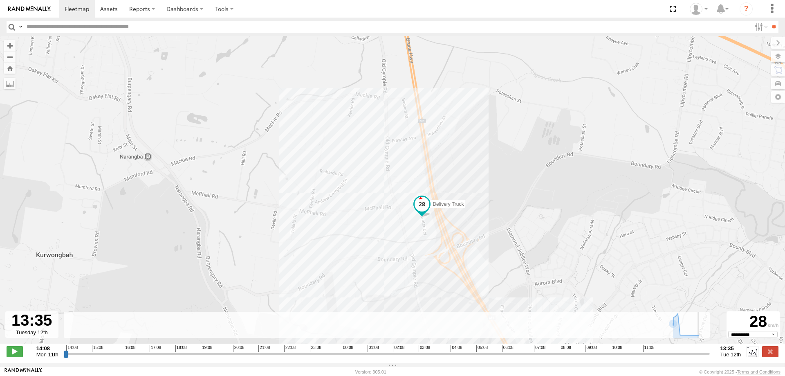 The width and height of the screenshot is (785, 376). Describe the element at coordinates (758, 371) in the screenshot. I see `a: Terms and Conditions` at that location.